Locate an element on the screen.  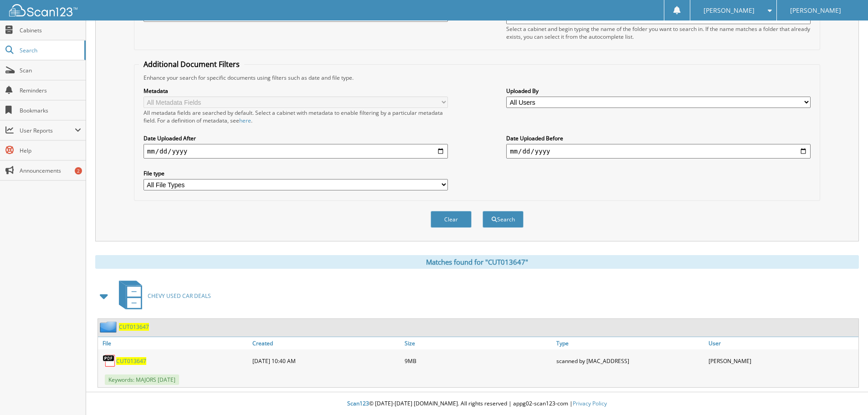
label: Date Uploaded Before is located at coordinates (659, 138).